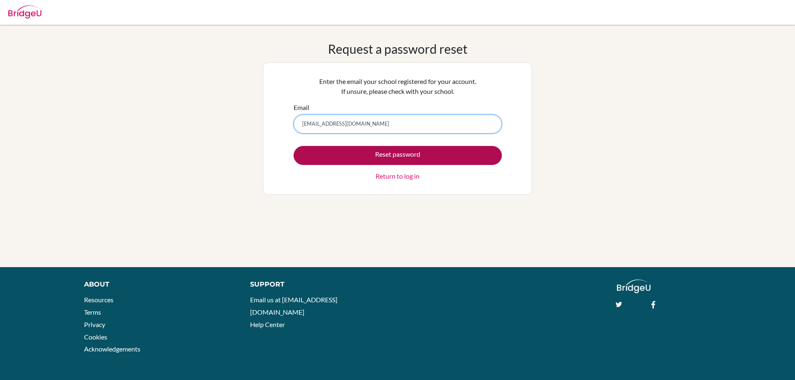 Image resolution: width=795 pixels, height=380 pixels. What do you see at coordinates (397, 176) in the screenshot?
I see `a: Return to log in` at bounding box center [397, 176].